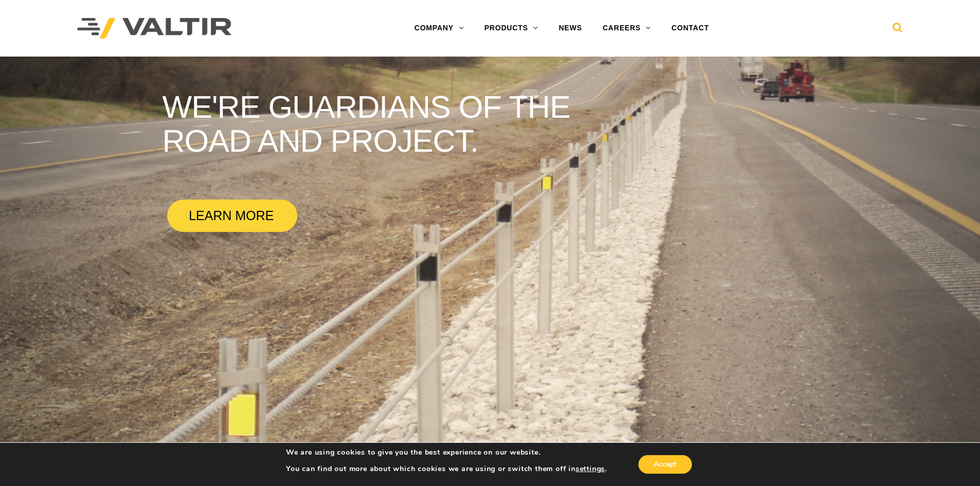 Image resolution: width=980 pixels, height=486 pixels. What do you see at coordinates (232, 216) in the screenshot?
I see `a: LEARN MORE` at bounding box center [232, 216].